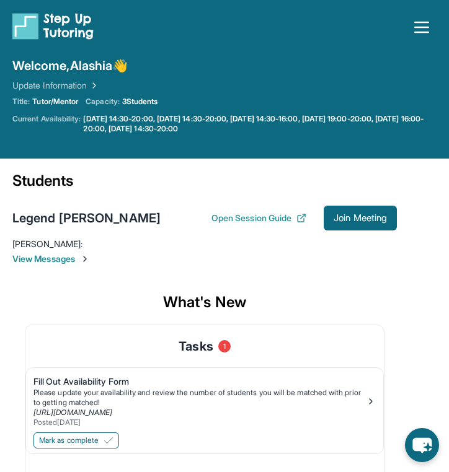  Describe the element at coordinates (205, 303) in the screenshot. I see `div: What's New` at that location.